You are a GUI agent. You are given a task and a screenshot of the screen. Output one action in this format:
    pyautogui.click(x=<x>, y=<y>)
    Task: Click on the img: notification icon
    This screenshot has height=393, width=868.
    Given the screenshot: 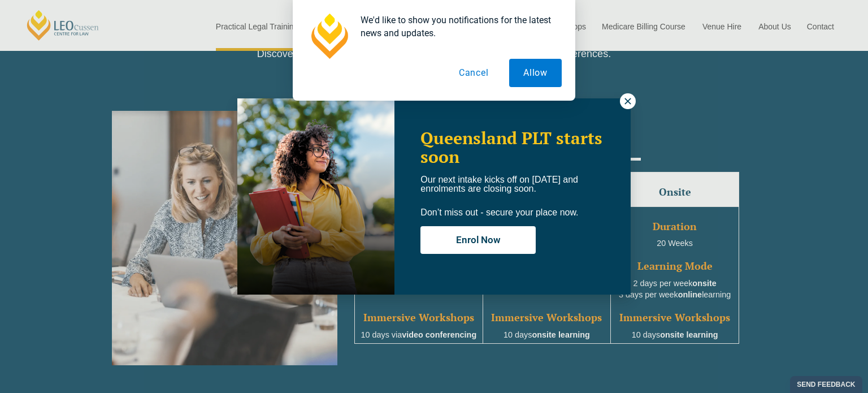 What is the action you would take?
    pyautogui.click(x=329, y=36)
    